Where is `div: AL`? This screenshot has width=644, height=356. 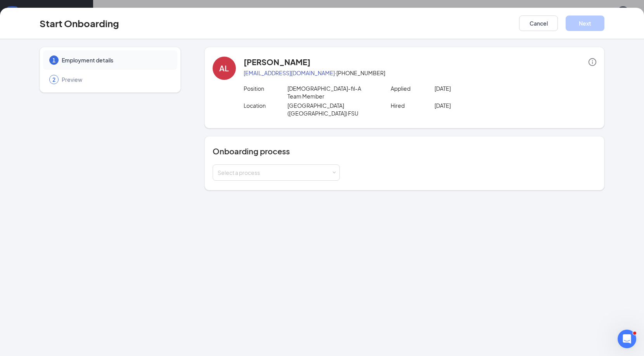
div: AL is located at coordinates (224, 68).